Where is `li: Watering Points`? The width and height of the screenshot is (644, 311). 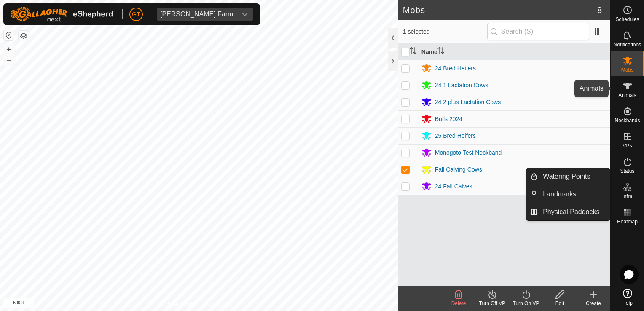
li: Watering Points is located at coordinates (568, 177).